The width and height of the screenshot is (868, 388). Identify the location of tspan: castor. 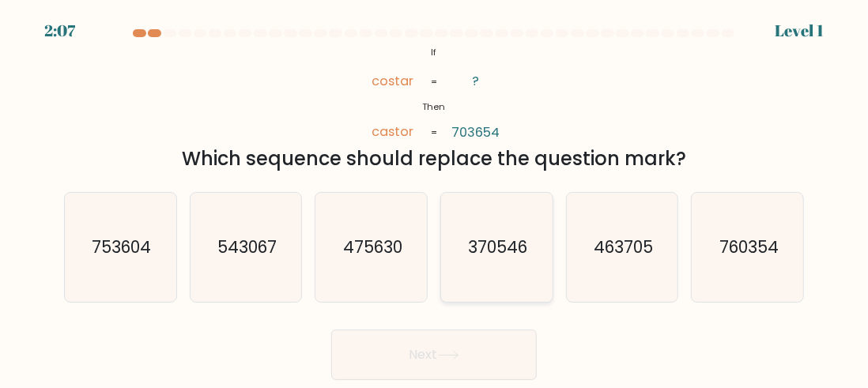
(393, 132).